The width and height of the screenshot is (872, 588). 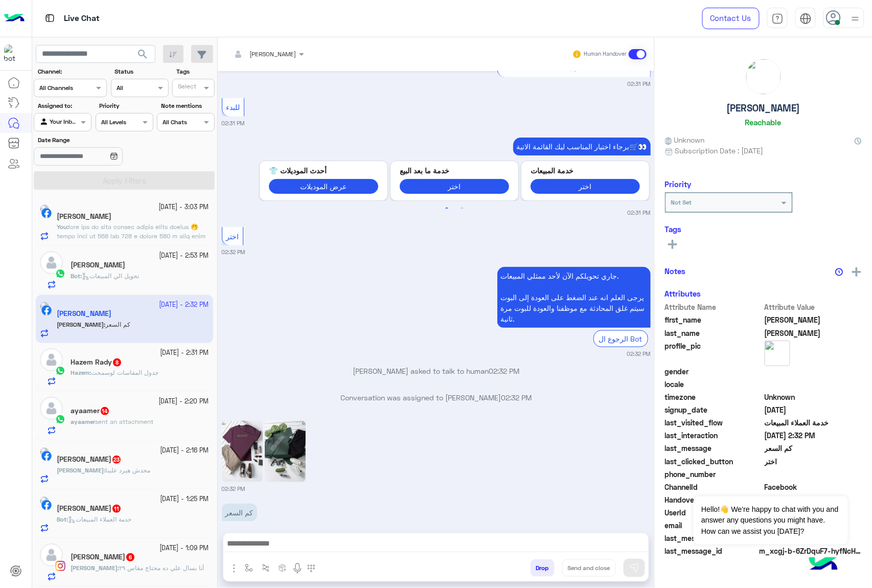 What do you see at coordinates (249, 568) in the screenshot?
I see `button: select flow` at bounding box center [249, 568].